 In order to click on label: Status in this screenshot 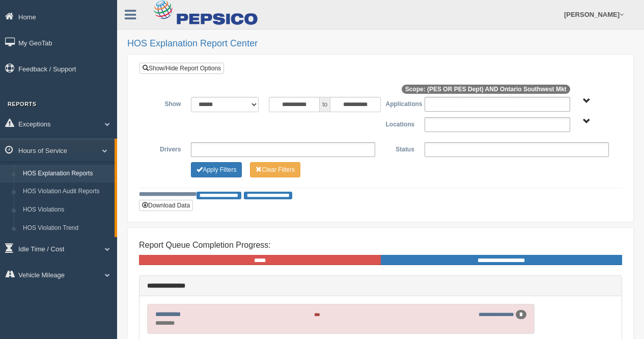, I will do `click(399, 148)`.